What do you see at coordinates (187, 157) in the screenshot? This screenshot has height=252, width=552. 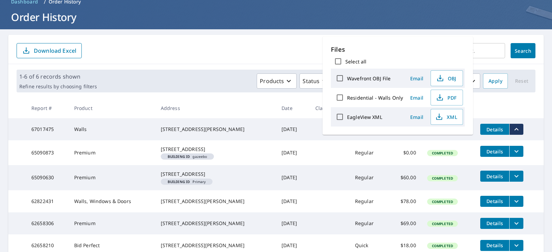 I see `span: gazeebo` at bounding box center [187, 157].